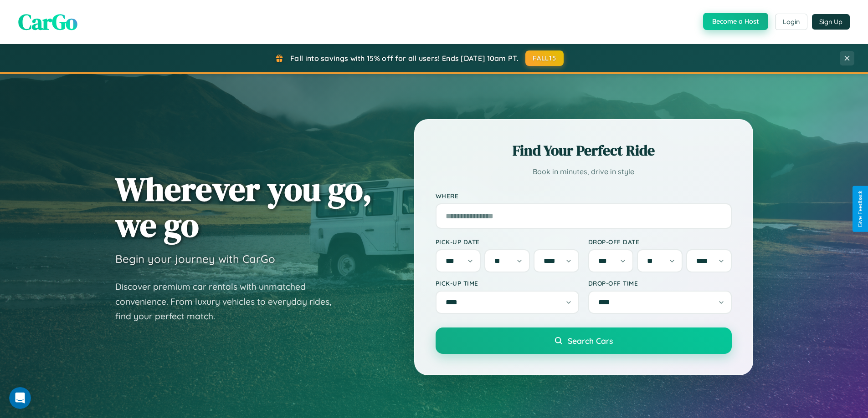  I want to click on label: Where, so click(584, 196).